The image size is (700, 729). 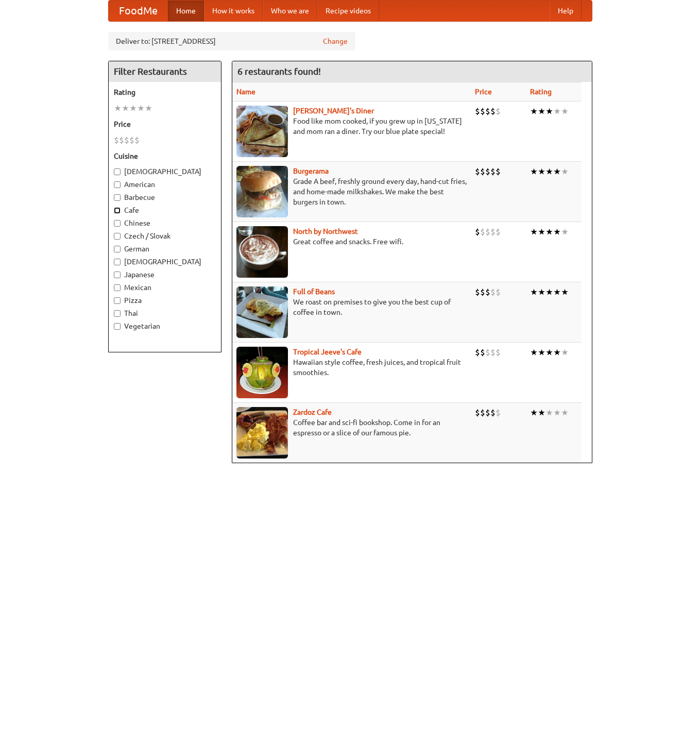 I want to click on label: Pizza, so click(x=165, y=300).